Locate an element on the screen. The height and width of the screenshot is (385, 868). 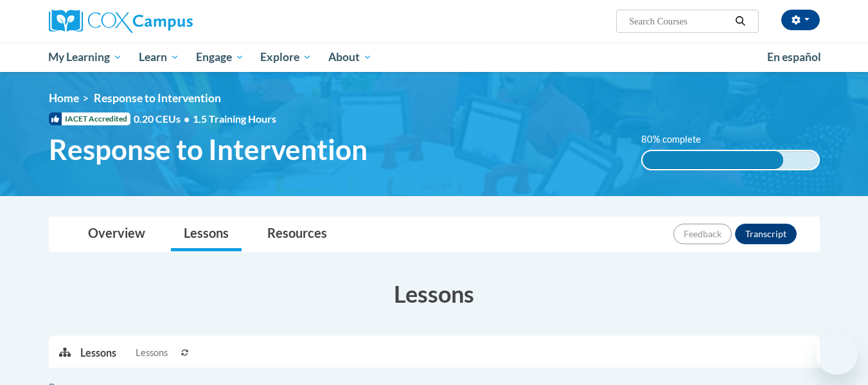
a: About is located at coordinates (351, 57).